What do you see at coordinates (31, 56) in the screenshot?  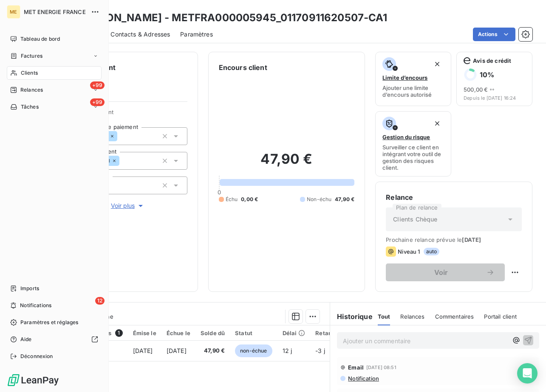 I see `span: Factures` at bounding box center [31, 56].